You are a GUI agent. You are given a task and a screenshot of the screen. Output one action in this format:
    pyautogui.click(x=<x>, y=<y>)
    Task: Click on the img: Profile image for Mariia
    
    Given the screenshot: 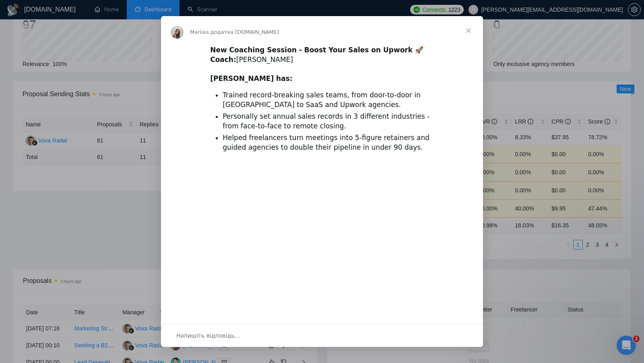 What is the action you would take?
    pyautogui.click(x=177, y=32)
    